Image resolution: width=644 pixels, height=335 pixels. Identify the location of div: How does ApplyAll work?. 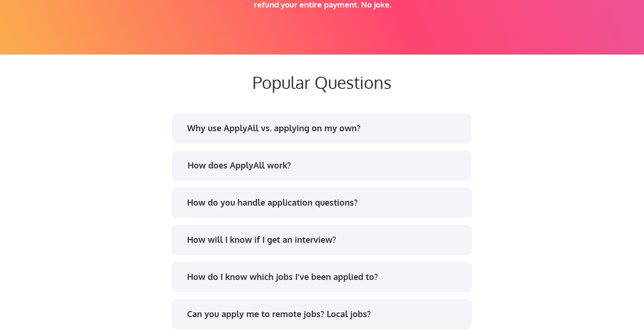
(325, 165).